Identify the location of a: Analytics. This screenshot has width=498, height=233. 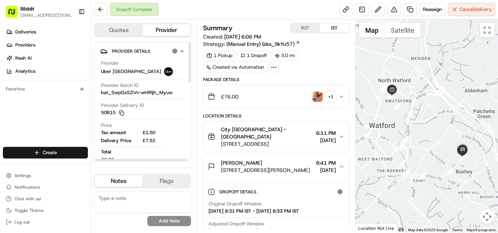
(47, 71).